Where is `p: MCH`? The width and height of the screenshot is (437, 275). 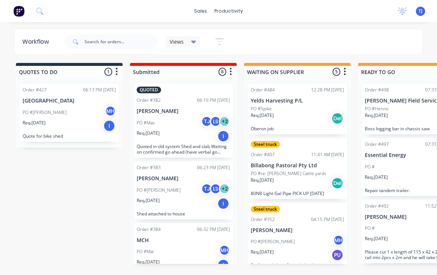
p: MCH is located at coordinates (183, 240).